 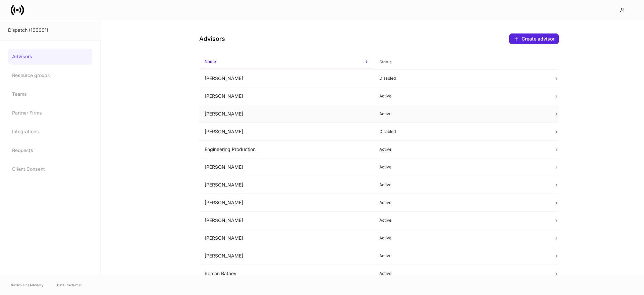 I want to click on a: Integrations, so click(x=50, y=132).